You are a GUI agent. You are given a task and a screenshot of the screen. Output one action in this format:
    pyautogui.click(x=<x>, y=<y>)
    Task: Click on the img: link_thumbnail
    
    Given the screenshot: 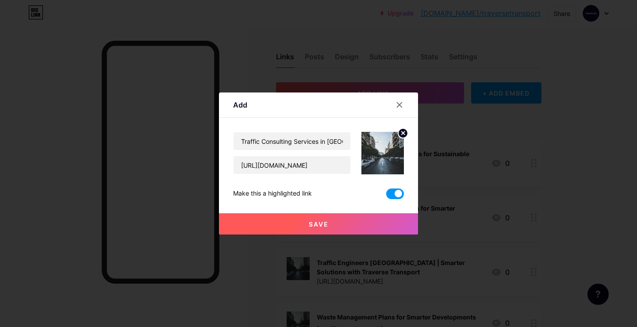 What is the action you would take?
    pyautogui.click(x=382, y=153)
    